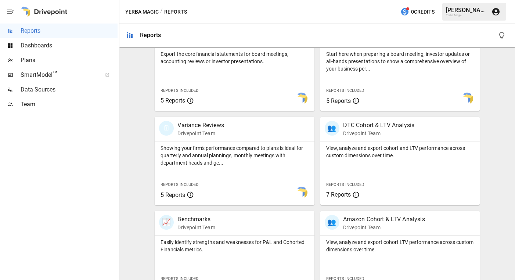 This screenshot has width=515, height=280. What do you see at coordinates (339, 194) in the screenshot?
I see `span: 7 Reports` at bounding box center [339, 194].